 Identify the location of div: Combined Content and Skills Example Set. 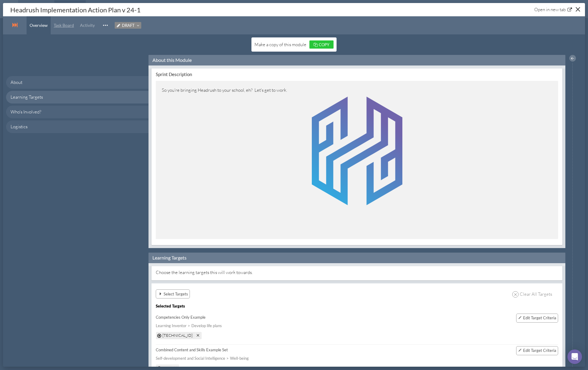
(192, 350).